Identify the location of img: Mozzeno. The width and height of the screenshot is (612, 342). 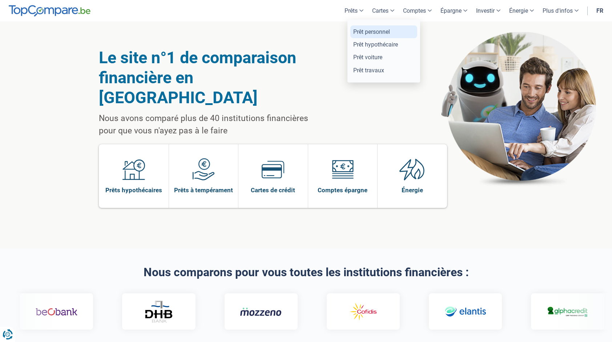
(257, 311).